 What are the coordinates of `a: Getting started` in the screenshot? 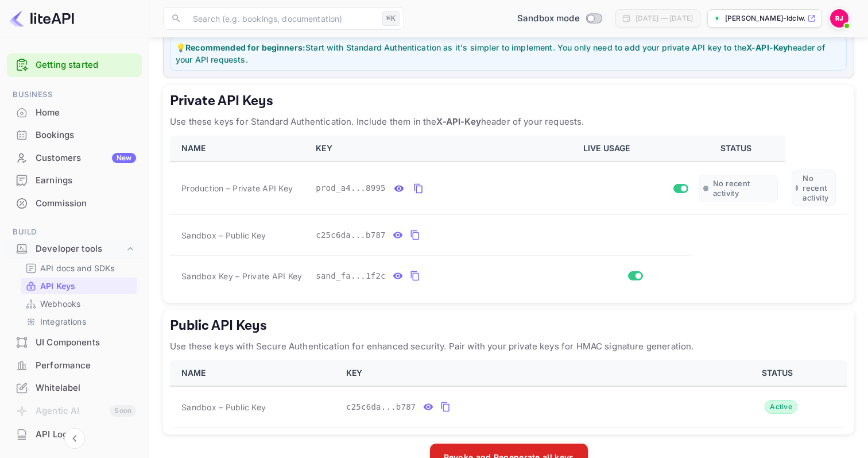 It's located at (86, 65).